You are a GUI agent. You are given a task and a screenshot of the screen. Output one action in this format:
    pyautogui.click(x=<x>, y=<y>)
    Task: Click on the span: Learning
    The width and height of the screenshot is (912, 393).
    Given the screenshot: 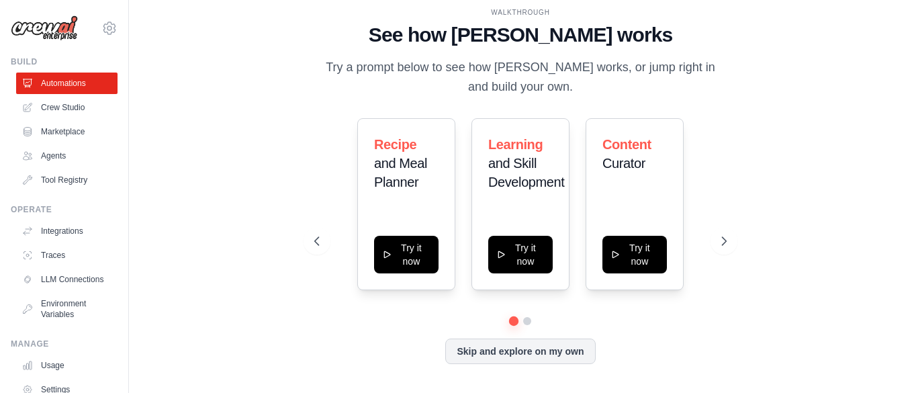 What is the action you would take?
    pyautogui.click(x=515, y=144)
    